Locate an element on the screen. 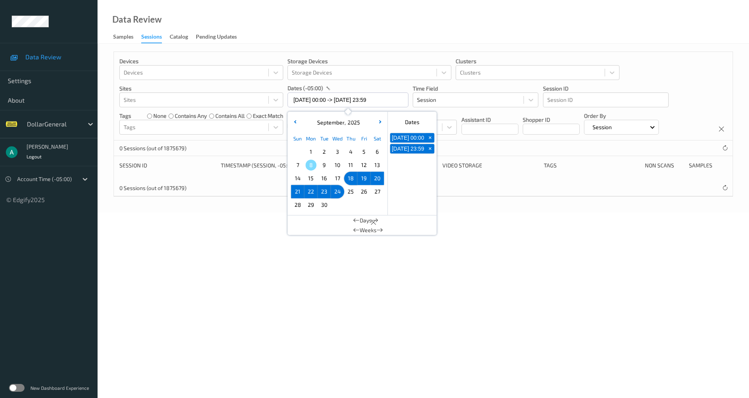 The image size is (749, 398). p: Session is located at coordinates (602, 127).